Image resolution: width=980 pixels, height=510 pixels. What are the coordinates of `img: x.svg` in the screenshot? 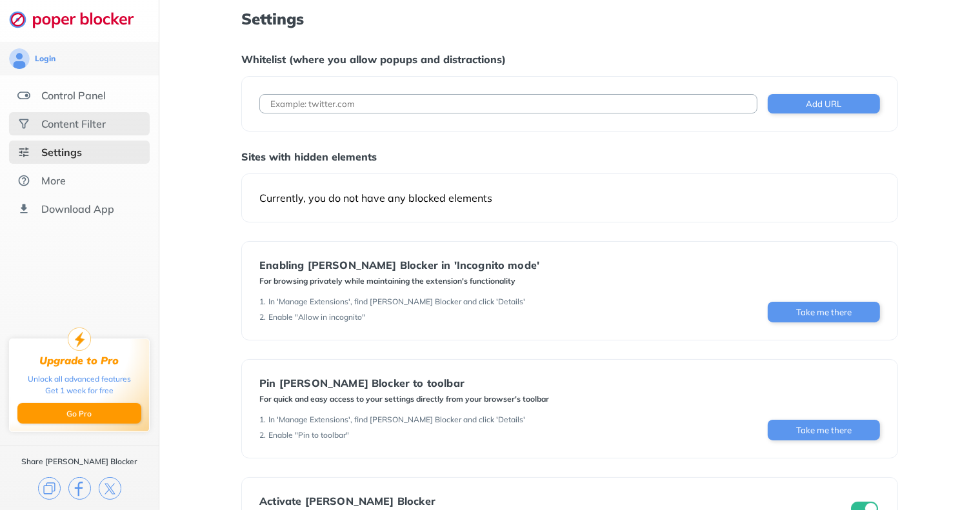 It's located at (110, 488).